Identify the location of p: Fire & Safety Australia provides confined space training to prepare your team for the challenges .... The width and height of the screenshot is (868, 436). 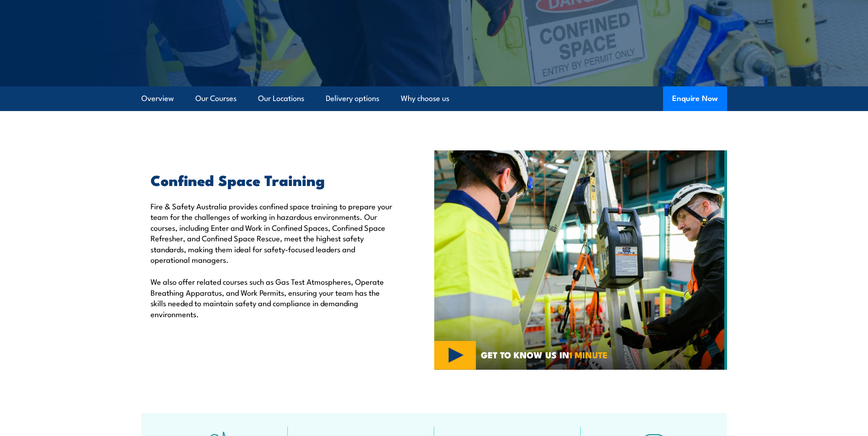
(272, 232).